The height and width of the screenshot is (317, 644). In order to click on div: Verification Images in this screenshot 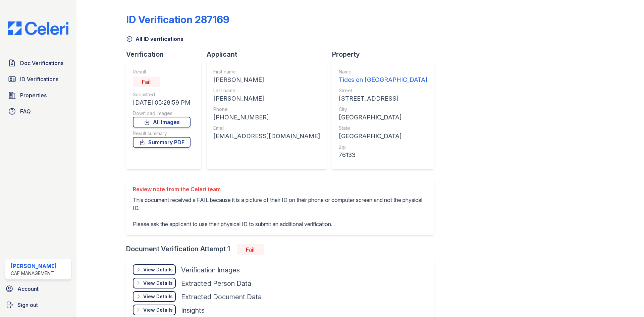, I will do `click(210, 270)`.